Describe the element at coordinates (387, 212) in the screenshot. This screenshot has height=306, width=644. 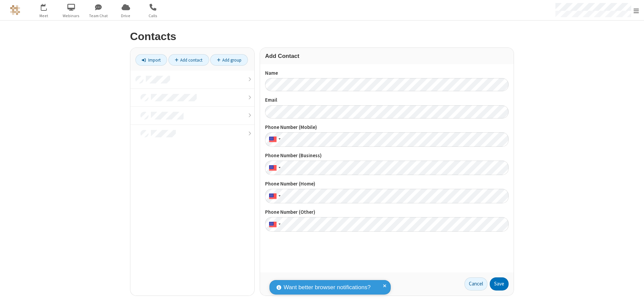
I see `label: Phone Number (Other)` at that location.